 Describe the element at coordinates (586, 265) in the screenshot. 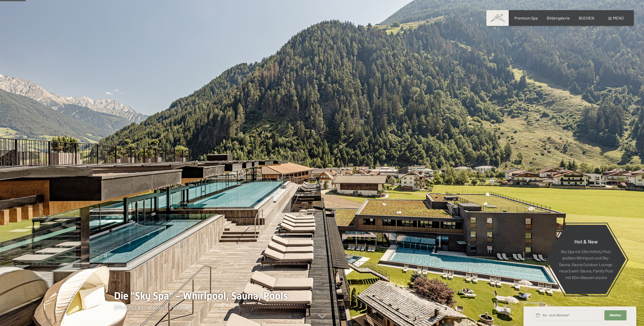

I see `p: Sky Spa mit 23m Infinity Pool, großem Whirlpool und Sky-Sauna, Sauna Outdoor Lounge, neue Event-S...` at that location.